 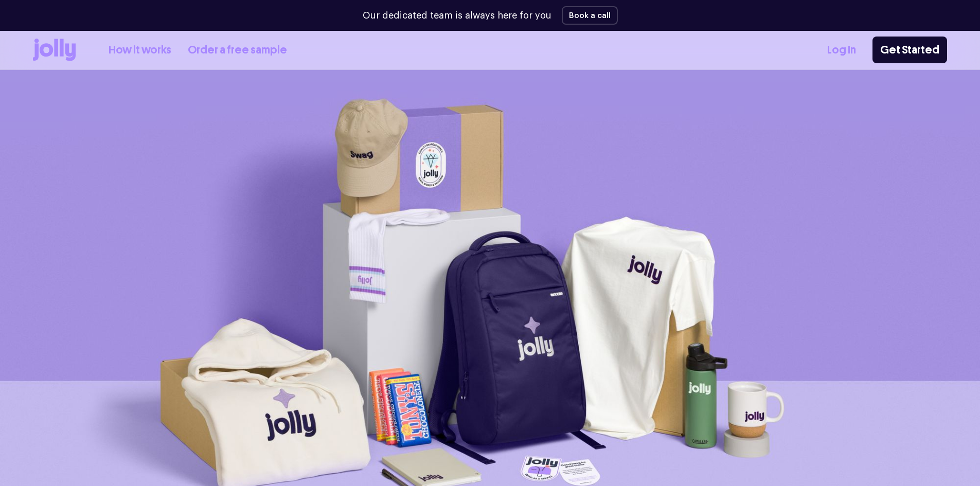 I want to click on a: Log In, so click(x=841, y=50).